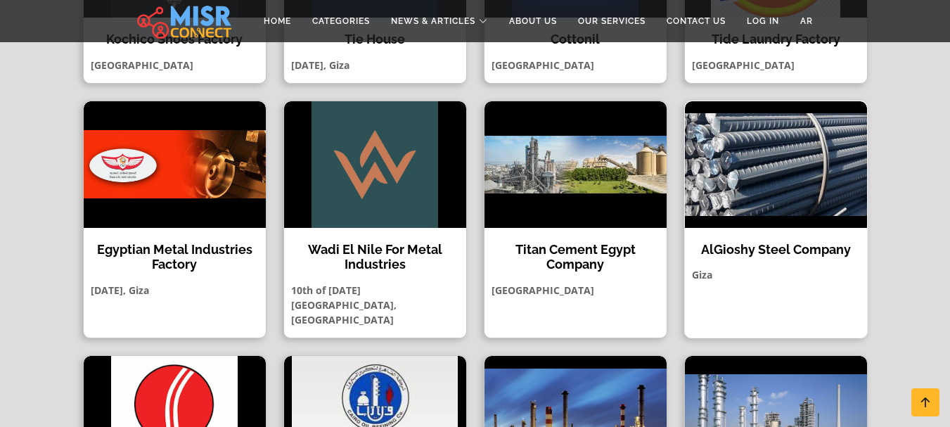 The height and width of the screenshot is (427, 950). I want to click on img: Egyptian Metal Industries Factory, so click(174, 165).